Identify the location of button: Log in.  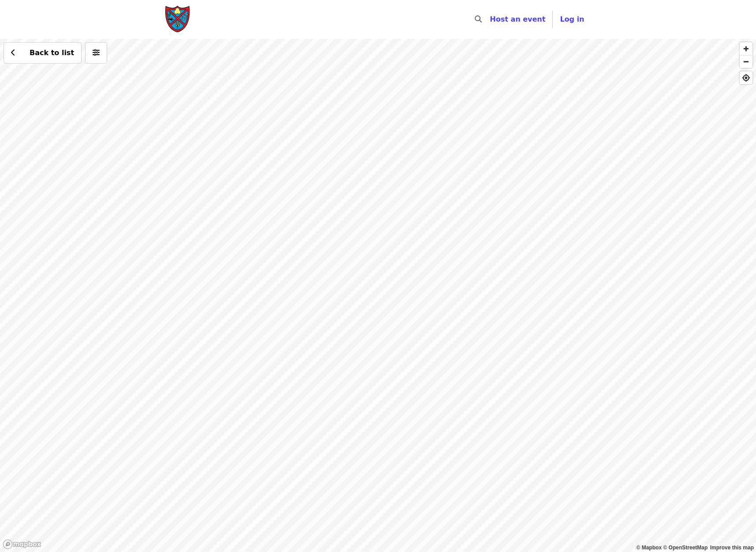
(572, 19).